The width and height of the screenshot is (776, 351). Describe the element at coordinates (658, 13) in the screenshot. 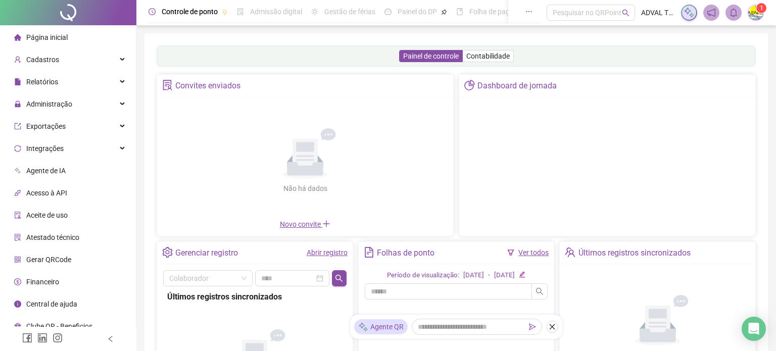

I see `span: ADVAL TURISMO` at that location.